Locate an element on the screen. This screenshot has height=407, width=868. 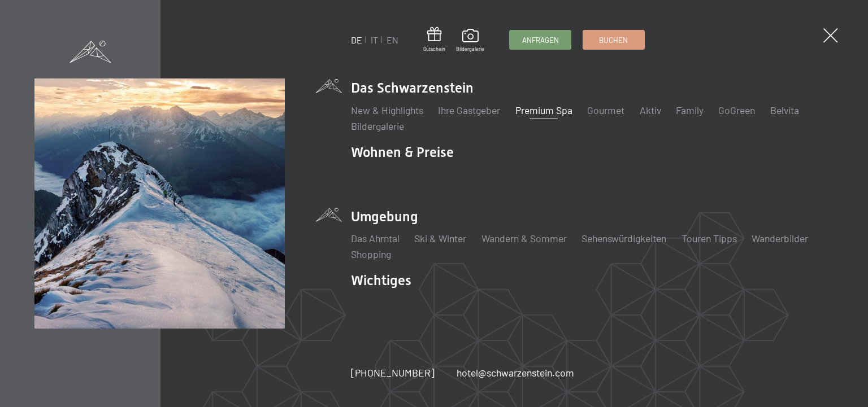
a: DE is located at coordinates (357, 40).